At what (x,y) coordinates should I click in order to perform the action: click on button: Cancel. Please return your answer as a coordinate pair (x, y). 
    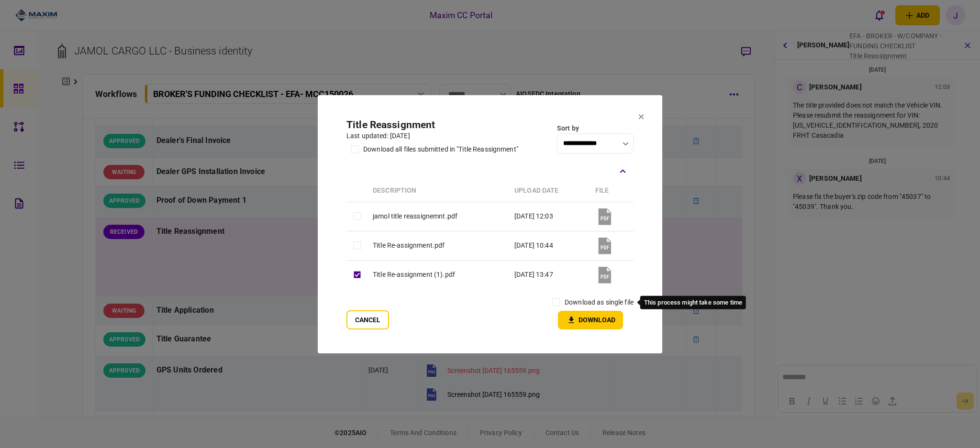
    Looking at the image, I should click on (368, 320).